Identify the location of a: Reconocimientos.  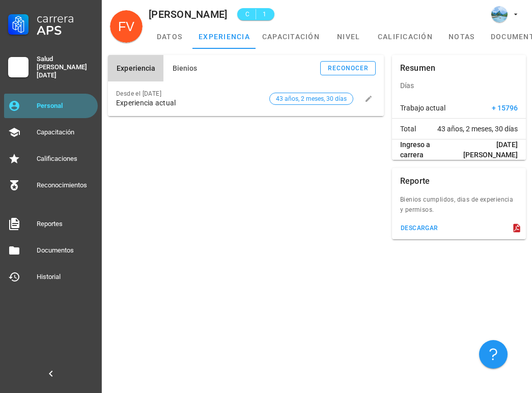
(51, 185).